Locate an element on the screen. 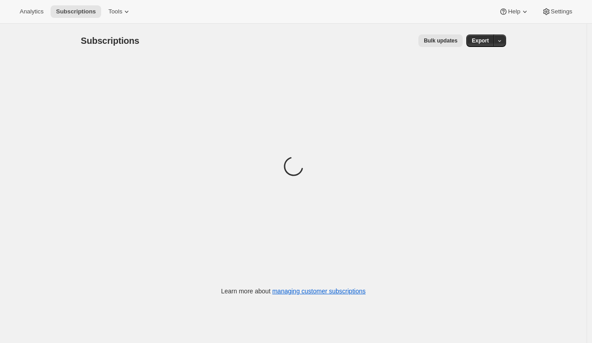 This screenshot has height=343, width=592. span: Help is located at coordinates (513, 12).